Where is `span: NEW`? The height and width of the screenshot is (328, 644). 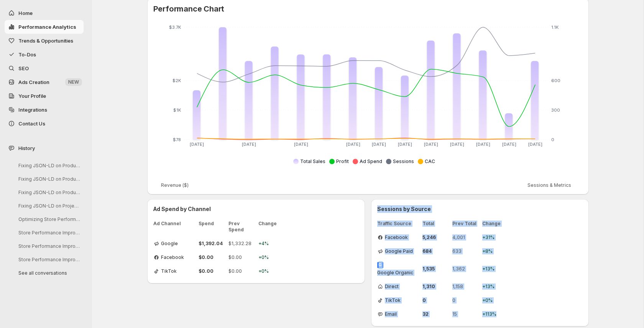 span: NEW is located at coordinates (74, 82).